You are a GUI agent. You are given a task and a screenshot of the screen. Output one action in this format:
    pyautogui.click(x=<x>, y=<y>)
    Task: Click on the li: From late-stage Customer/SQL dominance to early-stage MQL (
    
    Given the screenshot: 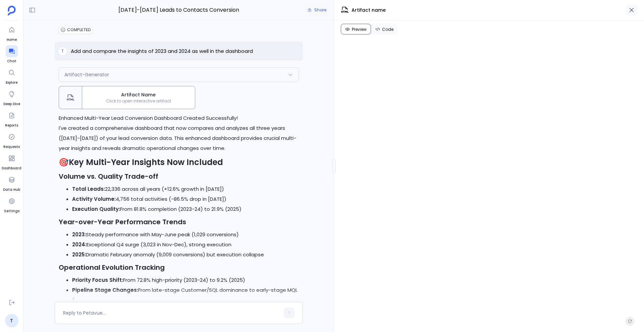 What is the action you would take?
    pyautogui.click(x=185, y=295)
    